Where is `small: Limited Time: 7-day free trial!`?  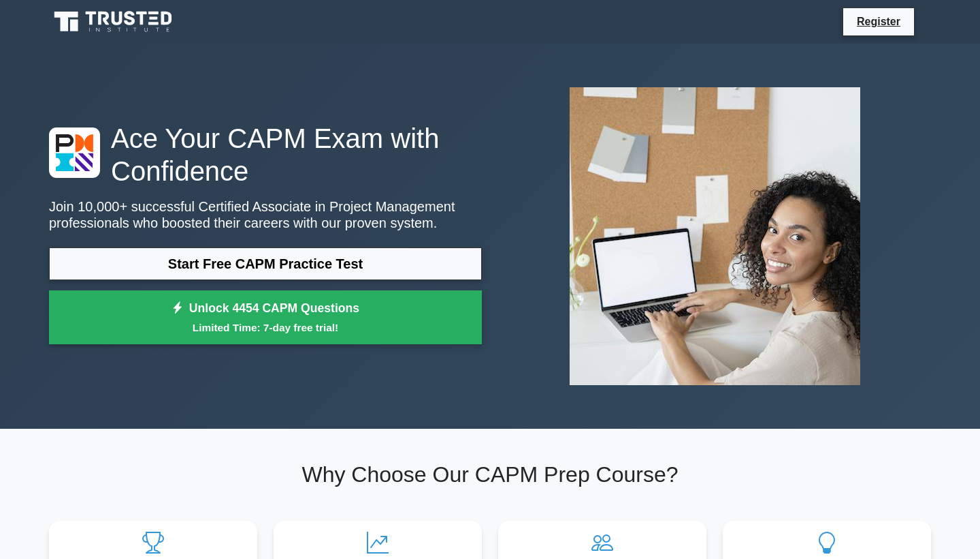
small: Limited Time: 7-day free trial! is located at coordinates (265, 327).